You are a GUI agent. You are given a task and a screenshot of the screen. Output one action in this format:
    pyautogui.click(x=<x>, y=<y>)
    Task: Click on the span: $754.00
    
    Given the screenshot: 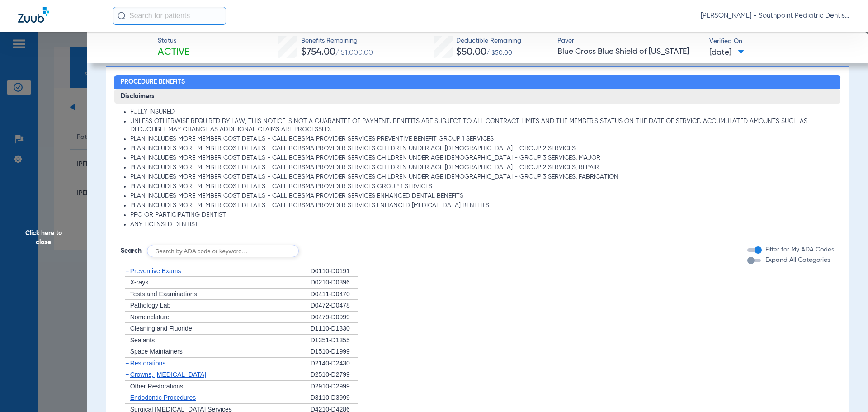 What is the action you would take?
    pyautogui.click(x=318, y=52)
    